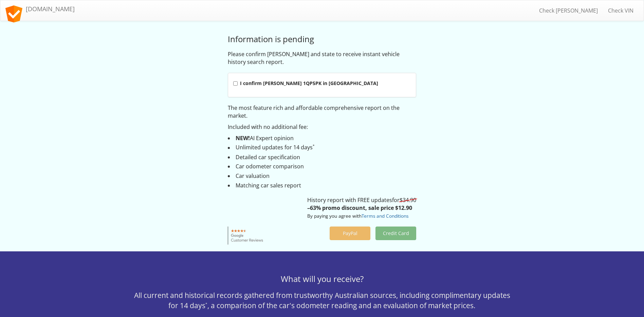 This screenshot has width=644, height=317. What do you see at coordinates (247, 235) in the screenshot?
I see `img: Google customer reviews` at bounding box center [247, 235].